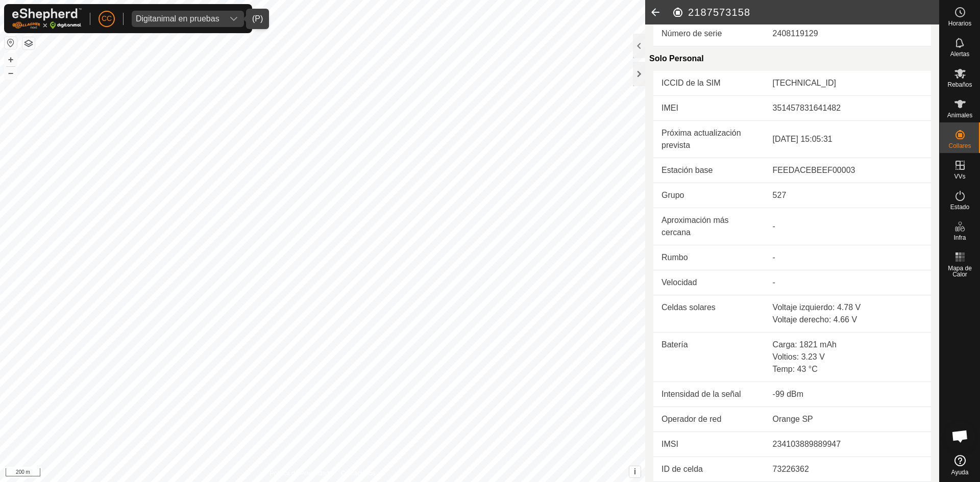  Describe the element at coordinates (710, 33) in the screenshot. I see `td: Número de serie` at that location.